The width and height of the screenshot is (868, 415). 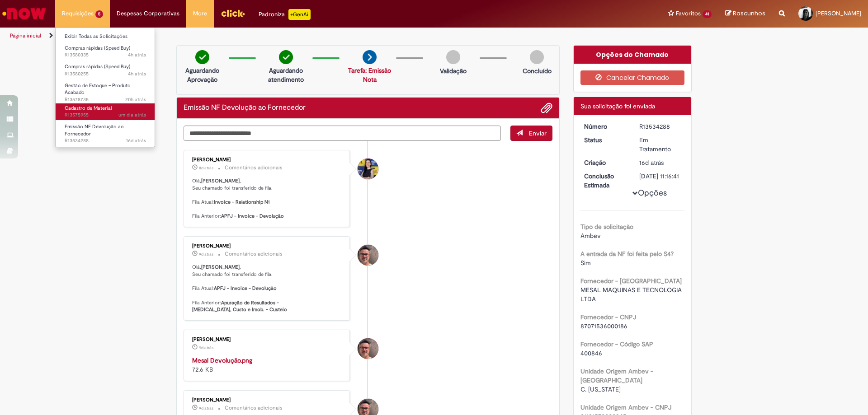 I want to click on span: R13575955, so click(x=105, y=115).